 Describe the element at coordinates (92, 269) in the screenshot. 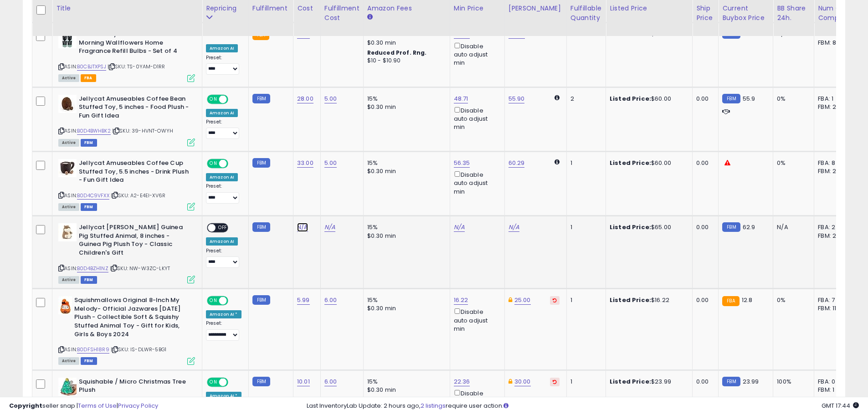

I see `a: B0D4BZH1NZ` at that location.